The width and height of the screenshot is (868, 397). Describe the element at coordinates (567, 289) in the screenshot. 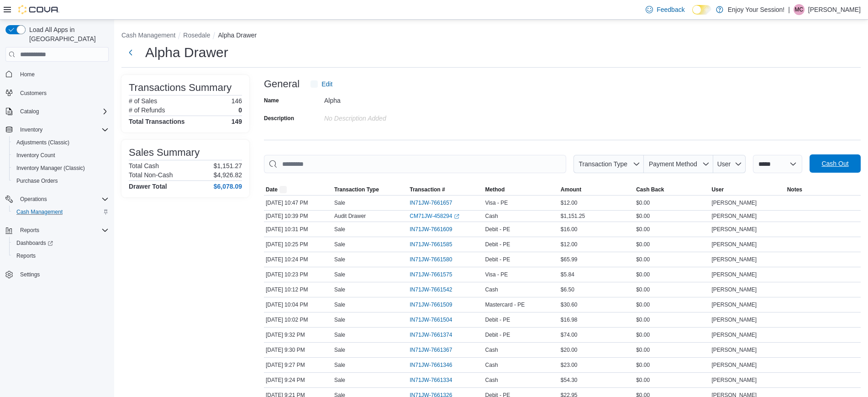

I see `span: $6.50` at that location.